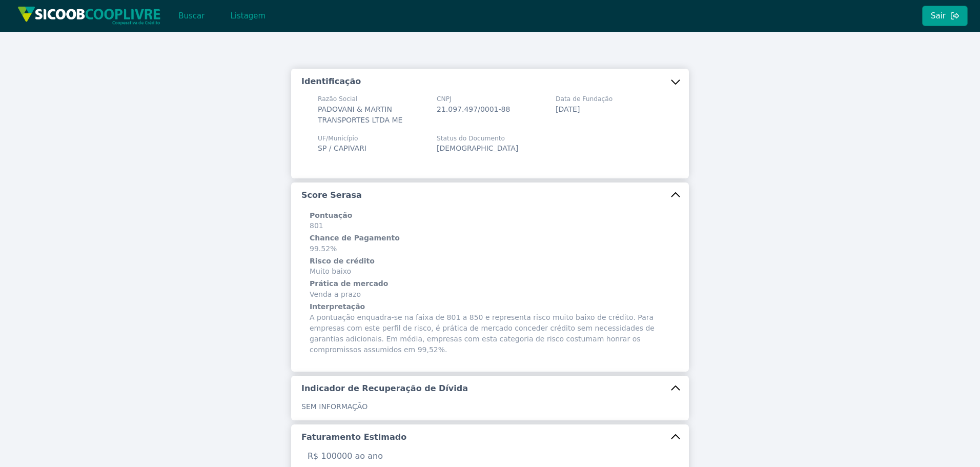  Describe the element at coordinates (371, 99) in the screenshot. I see `span: Razão Social` at that location.